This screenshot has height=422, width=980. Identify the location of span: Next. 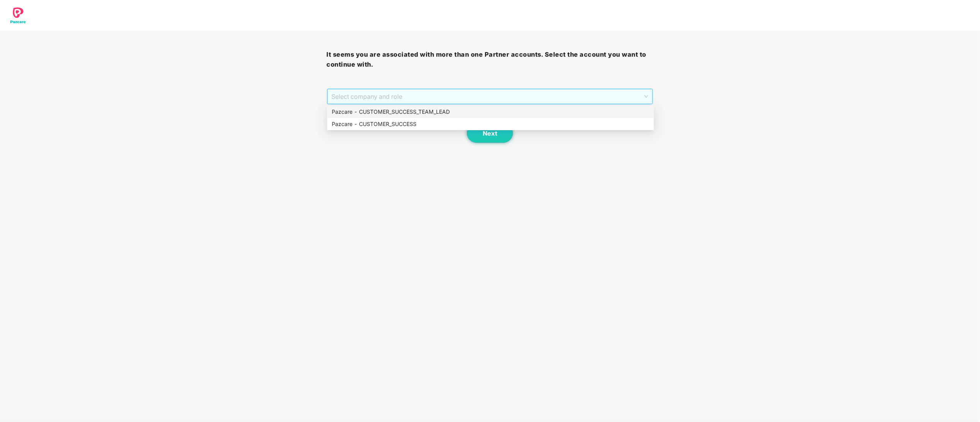
(490, 133).